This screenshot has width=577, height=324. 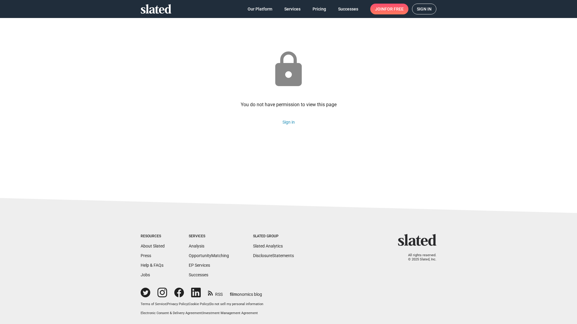 What do you see at coordinates (153, 304) in the screenshot?
I see `a: Terms of Service` at bounding box center [153, 304].